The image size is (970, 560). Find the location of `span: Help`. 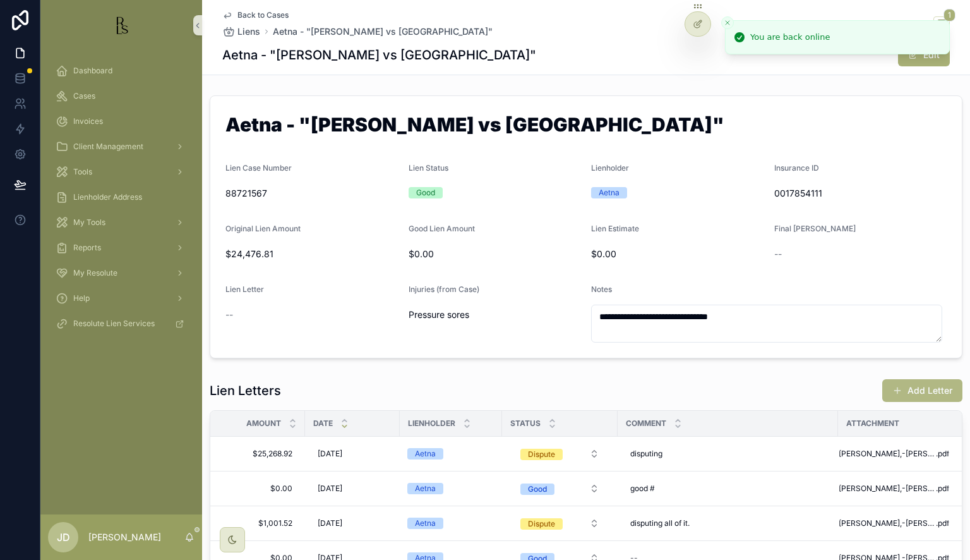

span: Help is located at coordinates (81, 298).